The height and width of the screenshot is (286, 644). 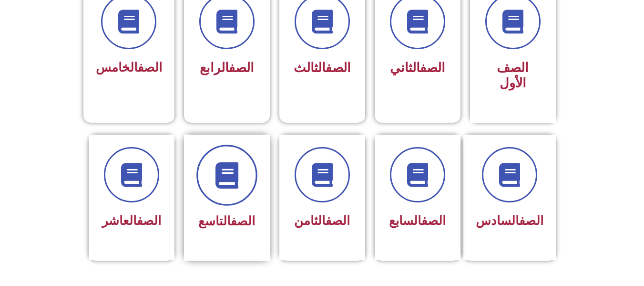 I want to click on span: الثاني, so click(x=418, y=68).